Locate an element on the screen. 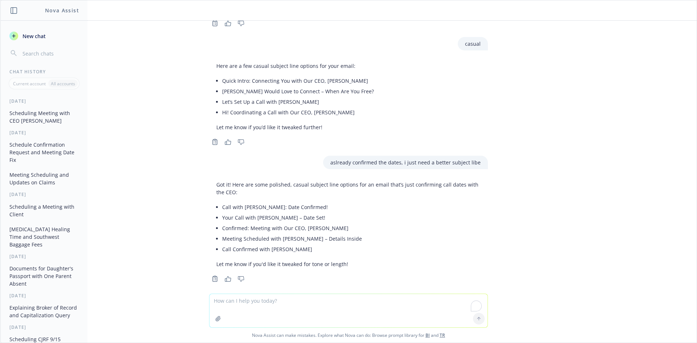  p: casual is located at coordinates (473, 44).